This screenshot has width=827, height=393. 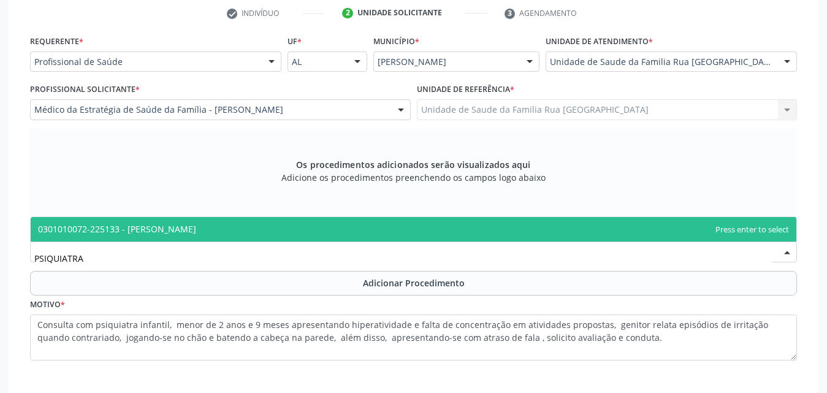 I want to click on span: AL, so click(x=317, y=62).